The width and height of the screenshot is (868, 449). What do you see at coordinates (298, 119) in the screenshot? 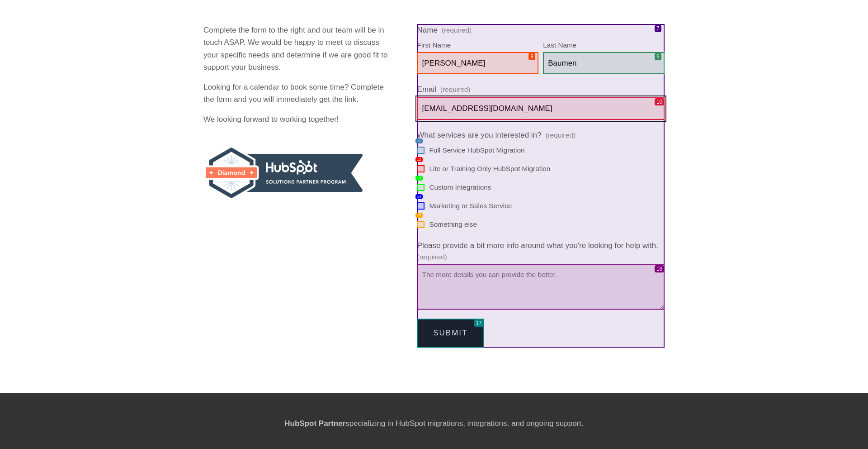
I see `p: We looking forward to working together!` at bounding box center [298, 119].